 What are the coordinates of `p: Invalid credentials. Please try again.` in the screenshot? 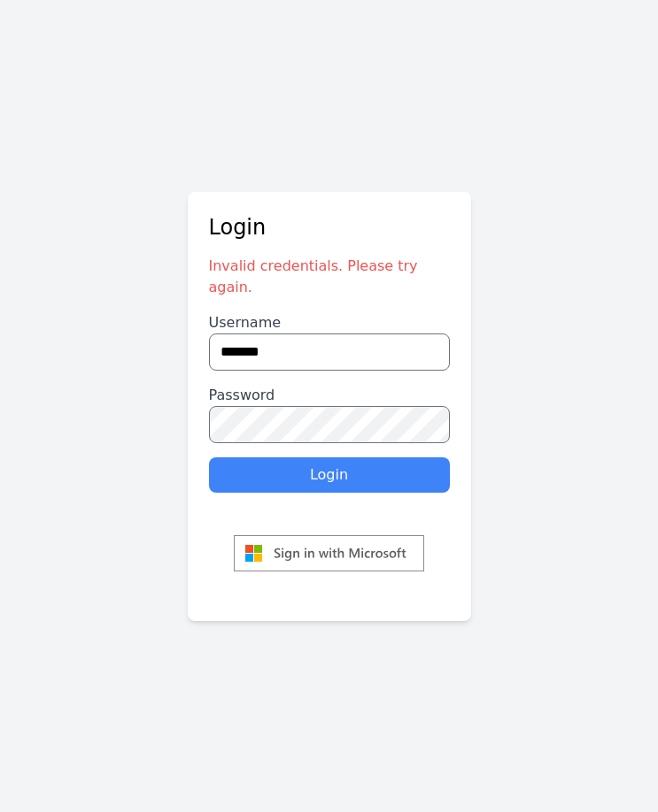 It's located at (329, 277).